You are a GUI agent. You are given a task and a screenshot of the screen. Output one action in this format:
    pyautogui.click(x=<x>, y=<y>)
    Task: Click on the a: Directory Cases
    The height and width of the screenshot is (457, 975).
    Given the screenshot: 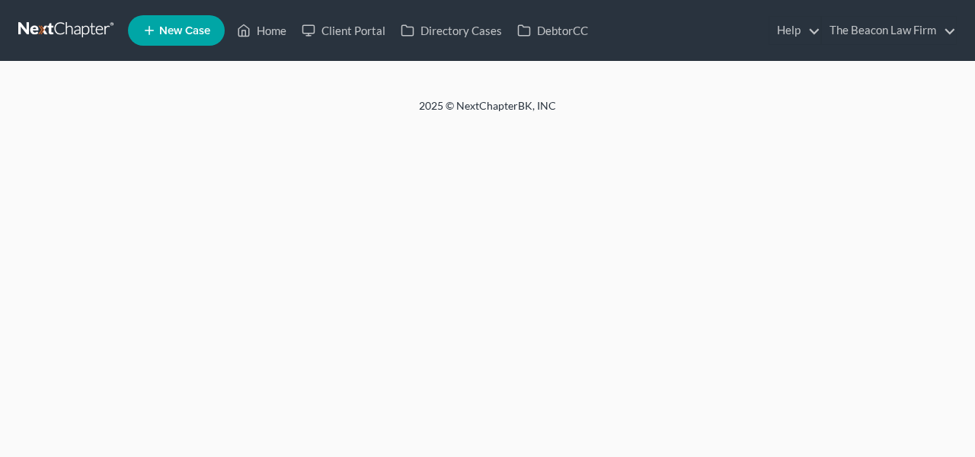 What is the action you would take?
    pyautogui.click(x=451, y=30)
    